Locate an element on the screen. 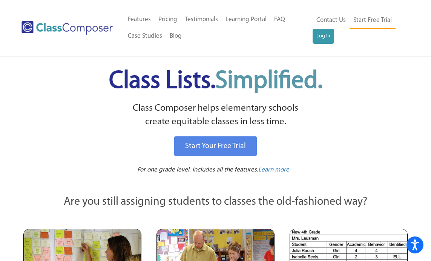  p: Class Composer helps elementary schools create equitable classes in less time. is located at coordinates (216, 115).